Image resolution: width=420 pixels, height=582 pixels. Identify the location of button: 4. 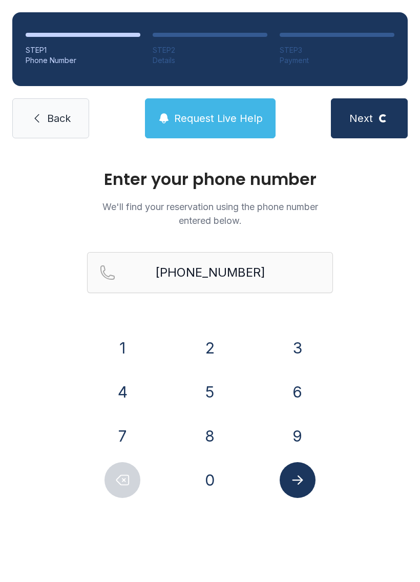
(122, 392).